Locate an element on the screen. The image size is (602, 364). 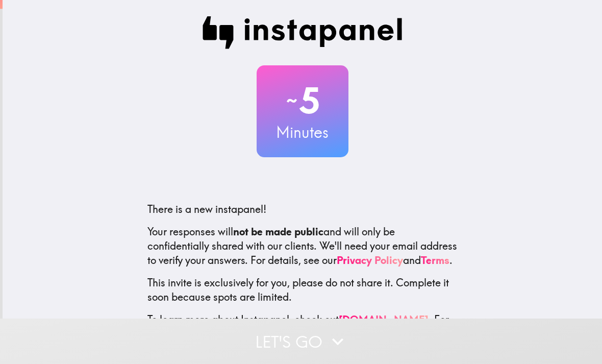
a: Privacy Policy is located at coordinates (370, 260).